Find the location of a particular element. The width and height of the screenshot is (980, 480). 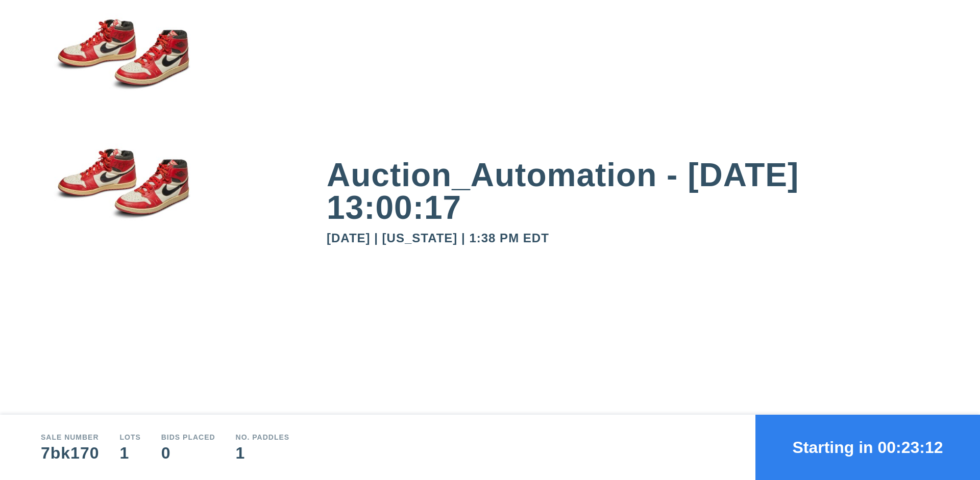

div: Sale number is located at coordinates (70, 437).